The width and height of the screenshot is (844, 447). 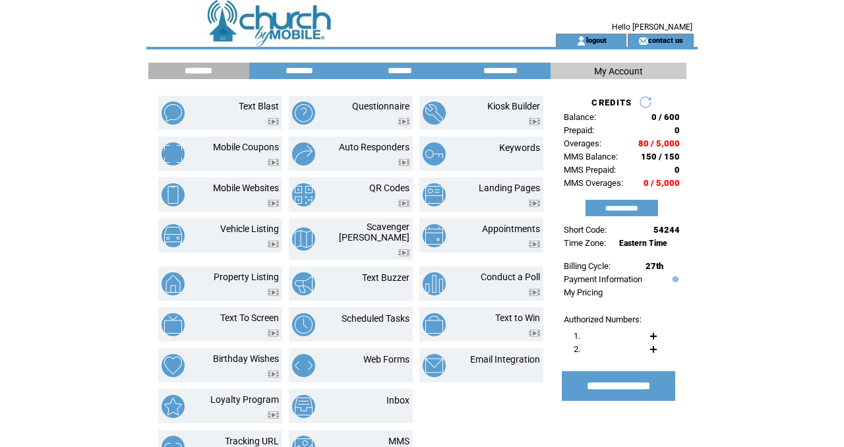 What do you see at coordinates (666, 229) in the screenshot?
I see `span: 54244` at bounding box center [666, 229].